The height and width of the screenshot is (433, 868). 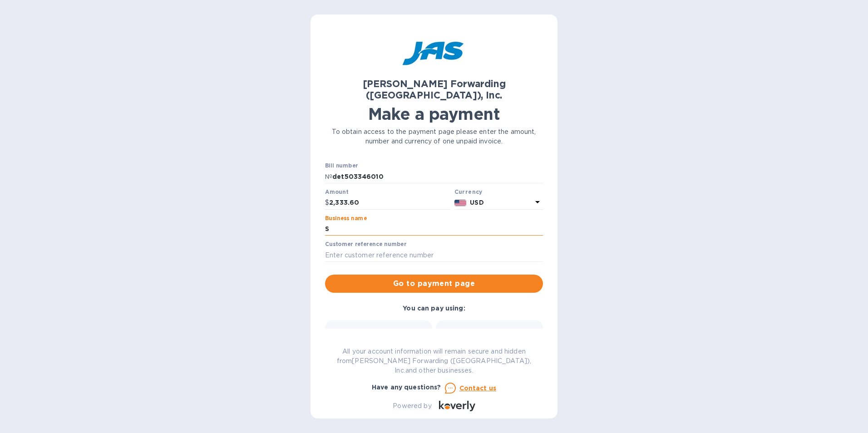 What do you see at coordinates (412, 406) in the screenshot?
I see `p: Powered by` at bounding box center [412, 406].